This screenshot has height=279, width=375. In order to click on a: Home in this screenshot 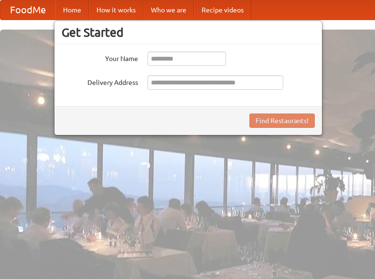, I will do `click(72, 10)`.